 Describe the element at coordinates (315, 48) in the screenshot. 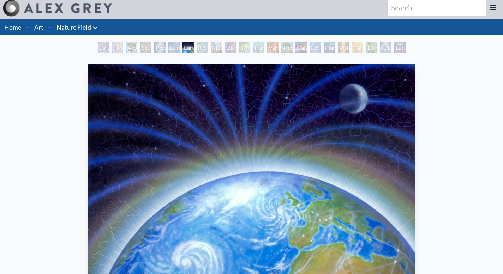

I see `div: Eco-Atlas` at that location.